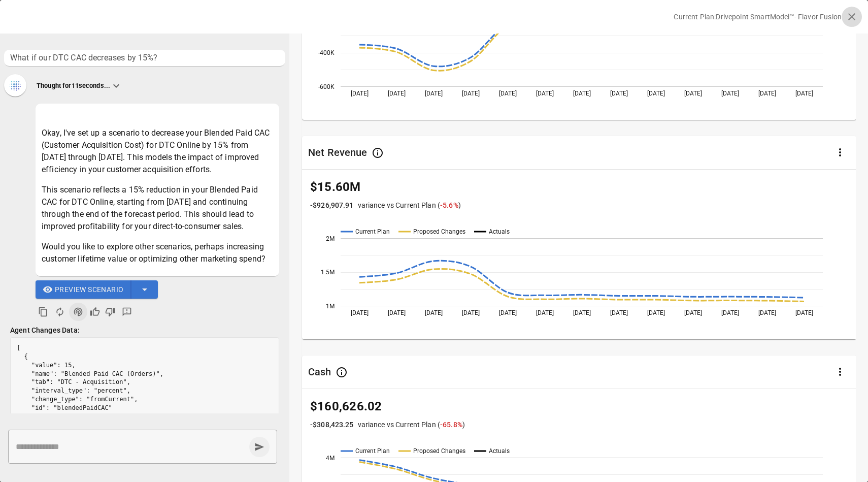 Image resolution: width=868 pixels, height=482 pixels. What do you see at coordinates (332, 424) in the screenshot?
I see `p: -$308,423.25` at bounding box center [332, 424].